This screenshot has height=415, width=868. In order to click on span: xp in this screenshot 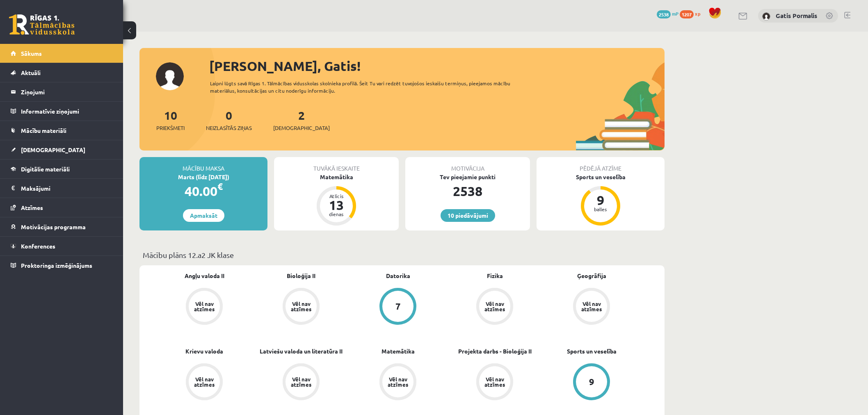, I will do `click(698, 14)`.